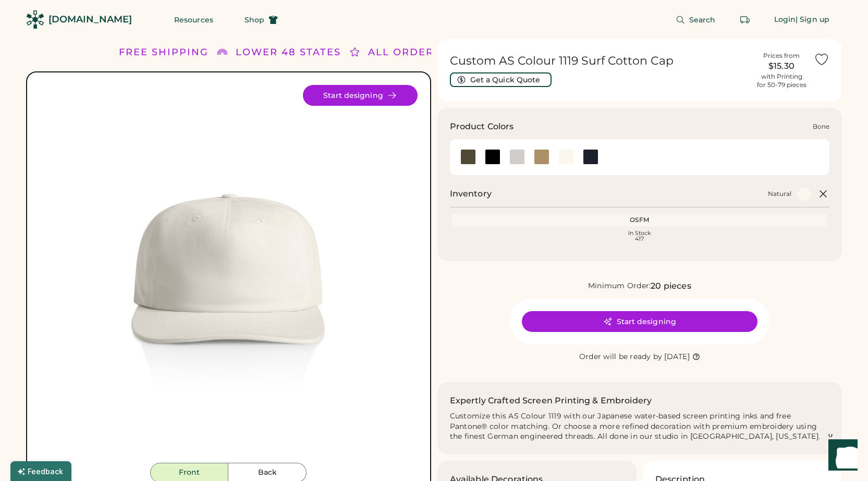 Image resolution: width=868 pixels, height=481 pixels. I want to click on div: ALL ORDERS, so click(404, 52).